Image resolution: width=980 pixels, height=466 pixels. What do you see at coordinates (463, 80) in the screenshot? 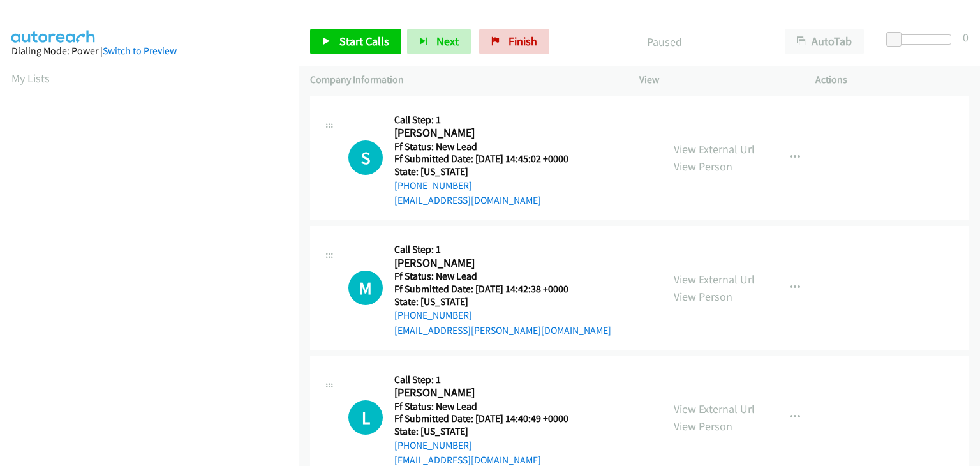
I see `p: Company Information` at bounding box center [463, 80].